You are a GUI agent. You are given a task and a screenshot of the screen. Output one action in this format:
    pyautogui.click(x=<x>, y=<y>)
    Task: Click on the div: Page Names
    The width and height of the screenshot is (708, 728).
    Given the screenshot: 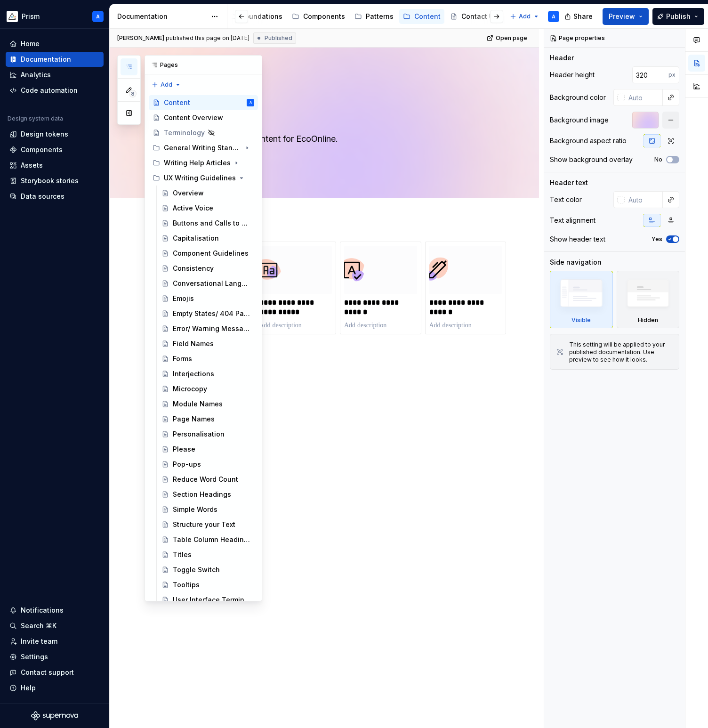 What is the action you would take?
    pyautogui.click(x=193, y=419)
    